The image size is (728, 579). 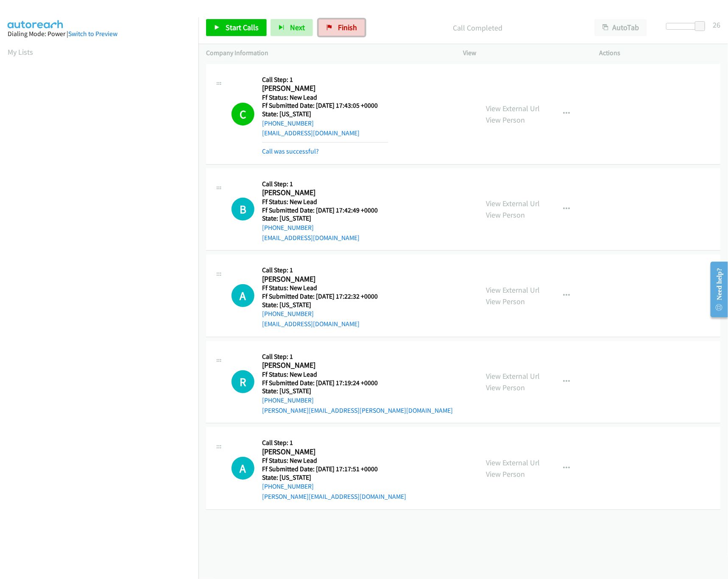 What do you see at coordinates (297, 27) in the screenshot?
I see `span: Next` at bounding box center [297, 27].